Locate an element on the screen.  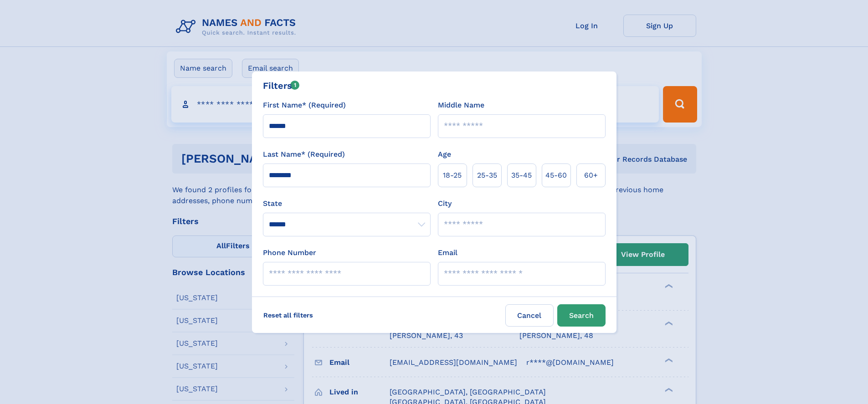
label: Email is located at coordinates (447, 253).